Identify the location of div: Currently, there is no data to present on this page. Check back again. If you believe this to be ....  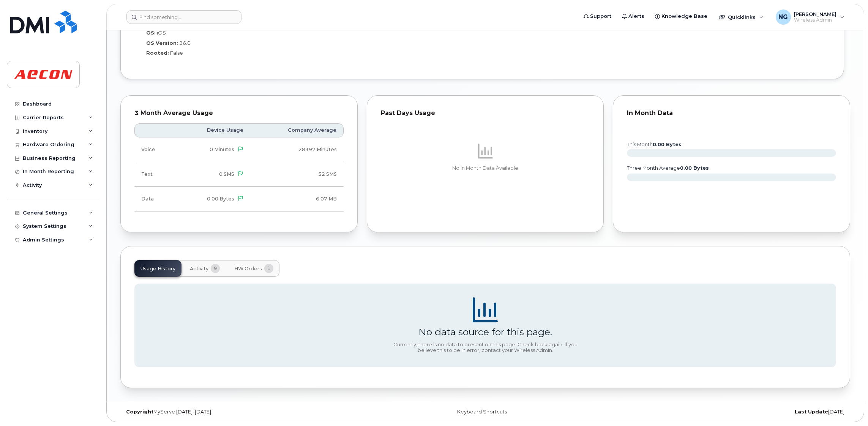
(486, 347).